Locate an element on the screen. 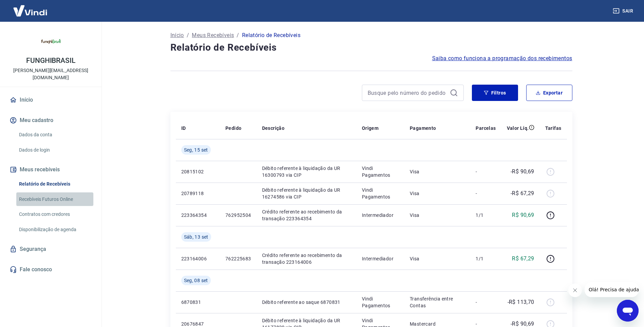 This screenshot has width=644, height=327. a: Saiba como funciona a programação dos recebimentos is located at coordinates (502, 58).